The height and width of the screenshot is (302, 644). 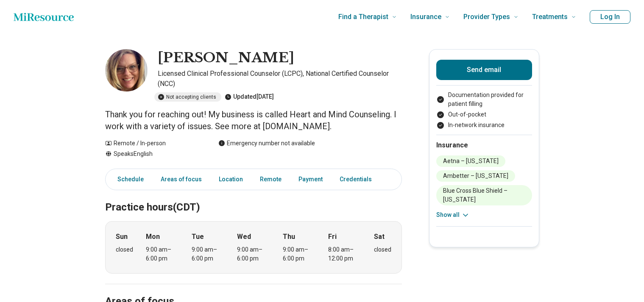 I want to click on h2: Insurance, so click(x=484, y=145).